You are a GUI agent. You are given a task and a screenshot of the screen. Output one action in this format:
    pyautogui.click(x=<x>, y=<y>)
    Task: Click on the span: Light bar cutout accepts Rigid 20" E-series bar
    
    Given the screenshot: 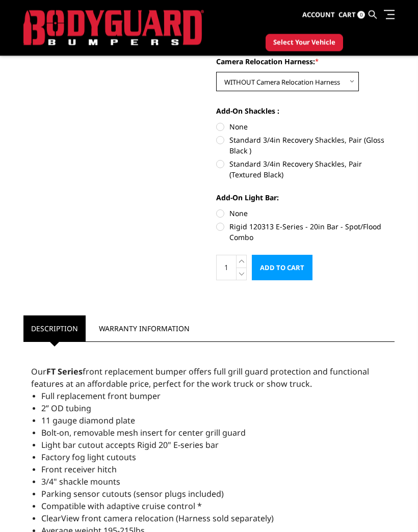 What is the action you would take?
    pyautogui.click(x=130, y=446)
    